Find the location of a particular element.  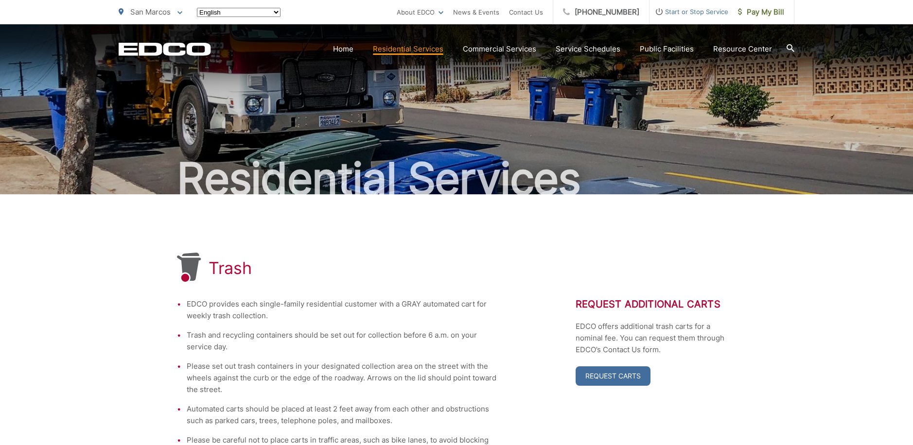

h1: Trash is located at coordinates (230, 268).